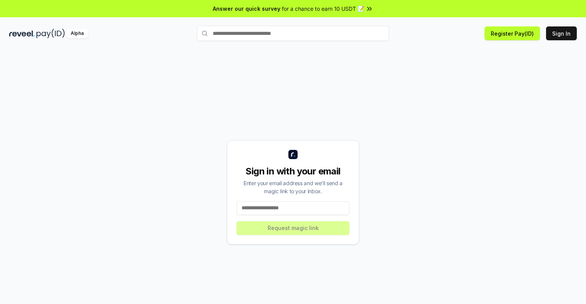  Describe the element at coordinates (561, 33) in the screenshot. I see `button: Sign In` at that location.